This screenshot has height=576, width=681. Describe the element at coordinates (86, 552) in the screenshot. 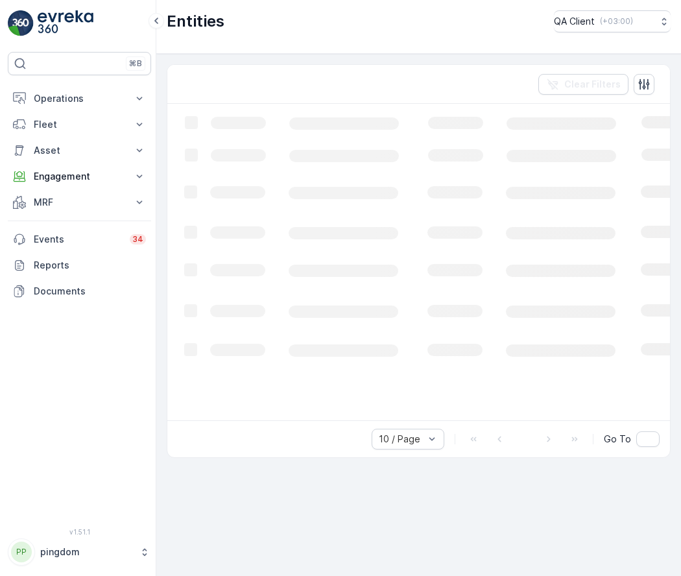

I see `p: pingdom` at that location.